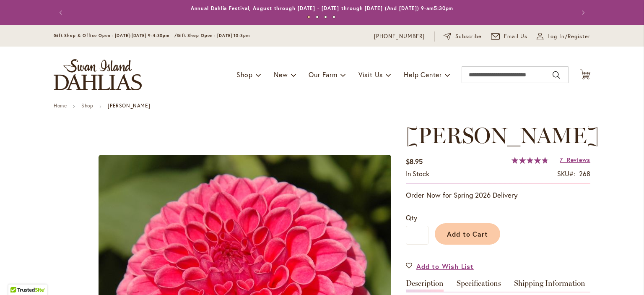  What do you see at coordinates (88, 106) in the screenshot?
I see `a: Shop` at bounding box center [88, 106].